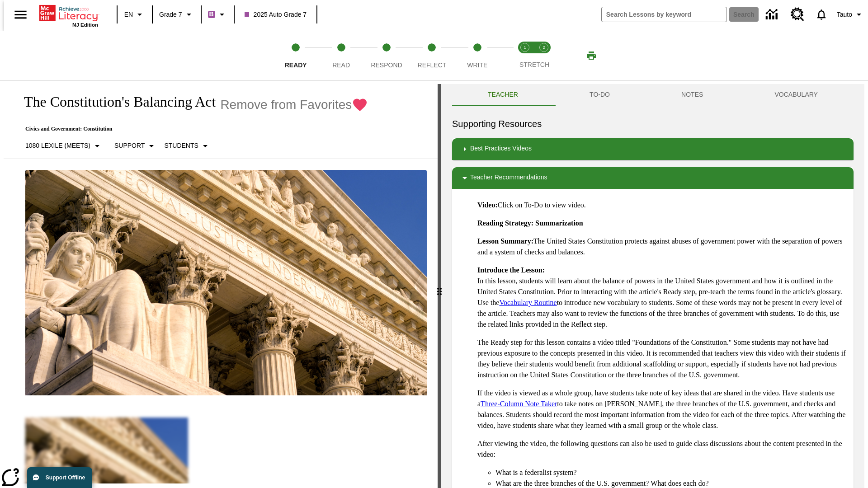 This screenshot has height=488, width=868. What do you see at coordinates (64, 146) in the screenshot?
I see `button: Select Lexile, 1080 Lexile (Meets)` at bounding box center [64, 146].